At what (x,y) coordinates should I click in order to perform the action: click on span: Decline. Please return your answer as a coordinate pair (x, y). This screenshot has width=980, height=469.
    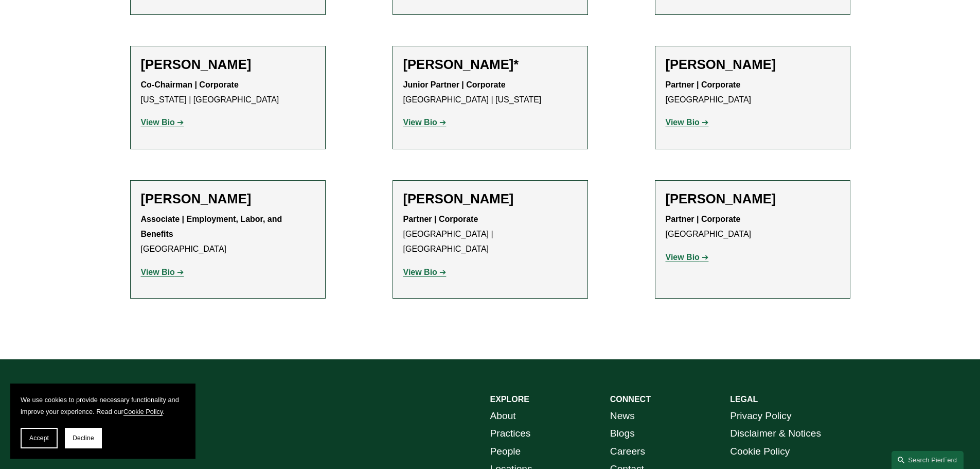
    Looking at the image, I should click on (84, 438).